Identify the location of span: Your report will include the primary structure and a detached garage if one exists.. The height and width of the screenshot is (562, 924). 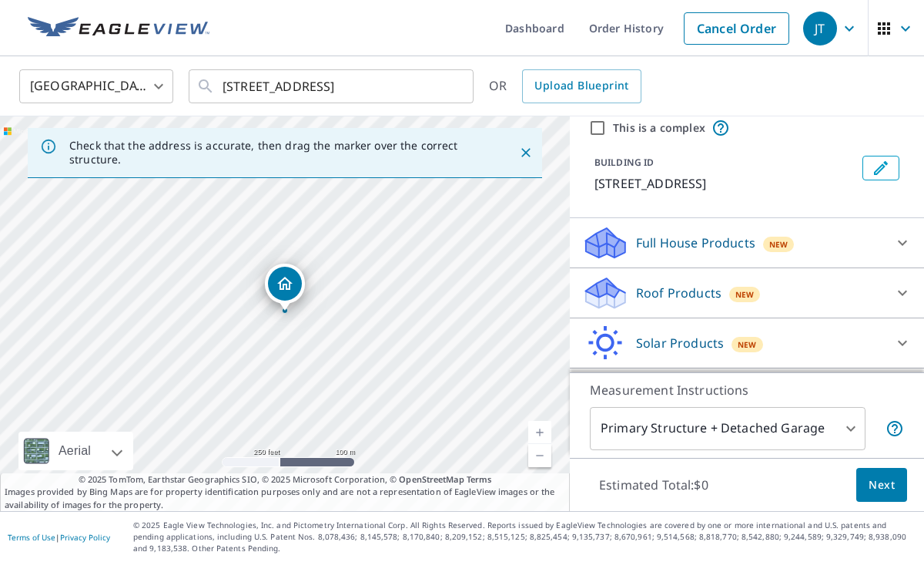
(895, 429).